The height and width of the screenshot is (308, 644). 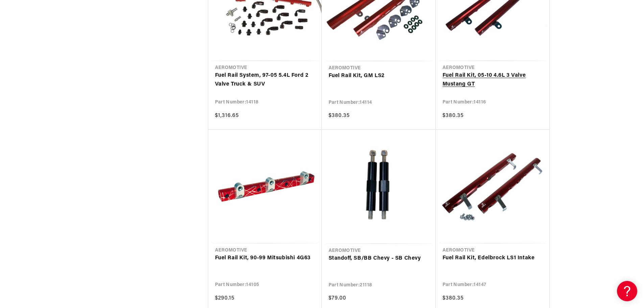 I want to click on a: Fuel Rail Kit, Edelbrock LS1 Intake, so click(x=493, y=259).